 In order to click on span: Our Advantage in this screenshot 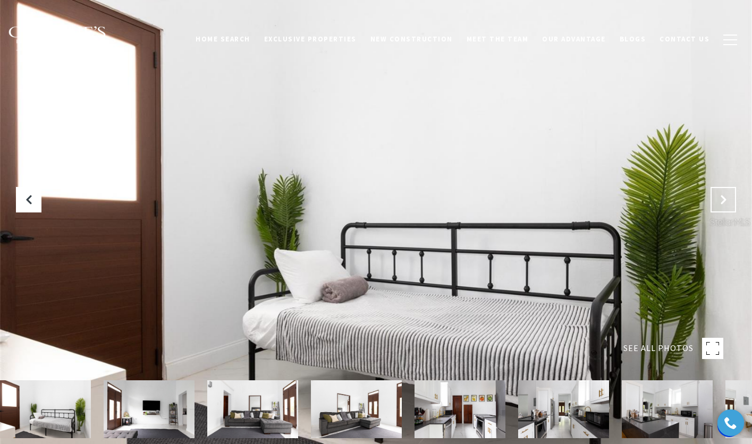, I will do `click(574, 39)`.